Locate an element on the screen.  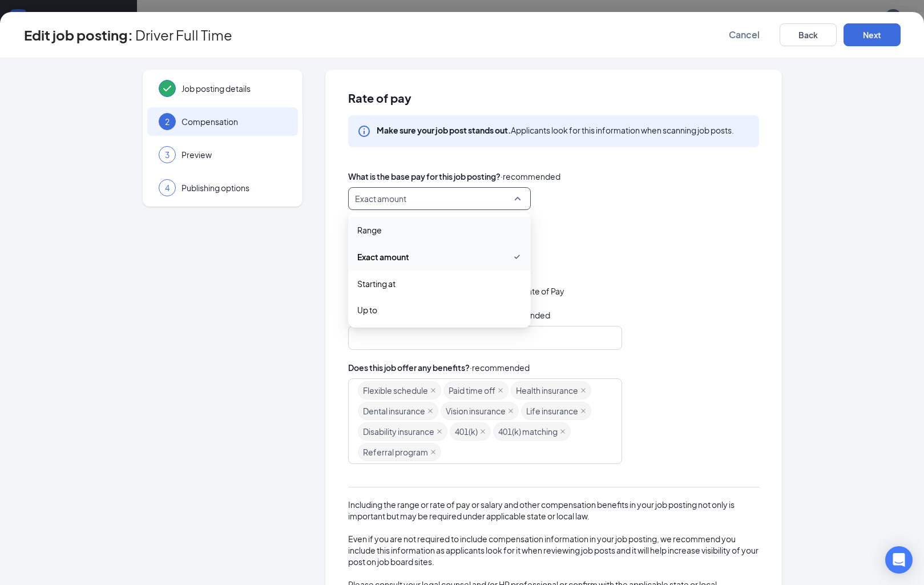
span: 4 is located at coordinates (167, 187).